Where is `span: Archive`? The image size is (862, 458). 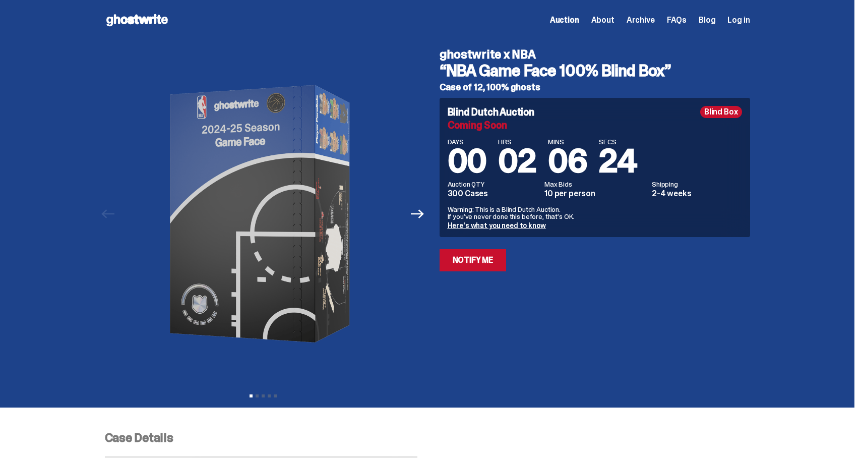
span: Archive is located at coordinates (640, 20).